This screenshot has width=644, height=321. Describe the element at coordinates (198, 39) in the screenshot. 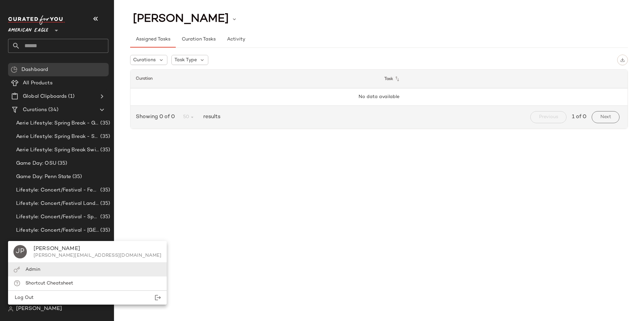

I see `span: Curation Tasks` at that location.